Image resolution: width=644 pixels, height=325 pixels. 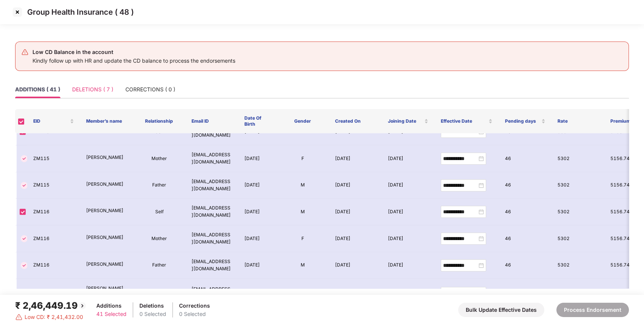 I want to click on th: Email ID, so click(x=212, y=121).